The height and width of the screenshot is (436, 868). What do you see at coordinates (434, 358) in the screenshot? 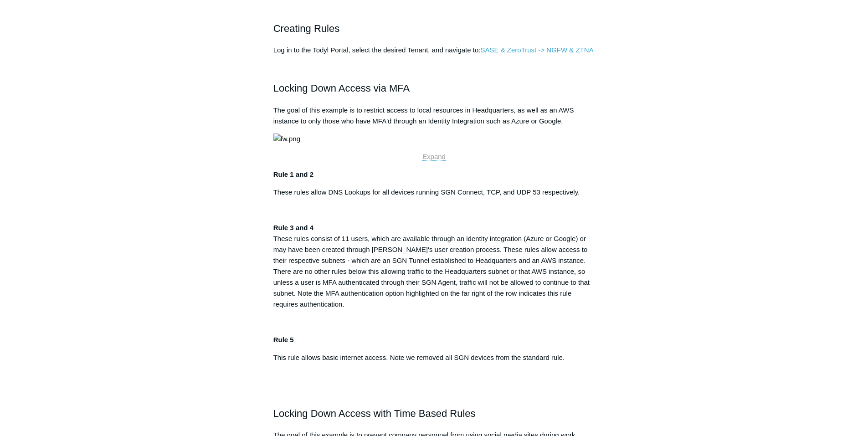
I see `p: This rule allows basic internet access. Note we removed all SGN devices from the standard rule.` at bounding box center [434, 358].